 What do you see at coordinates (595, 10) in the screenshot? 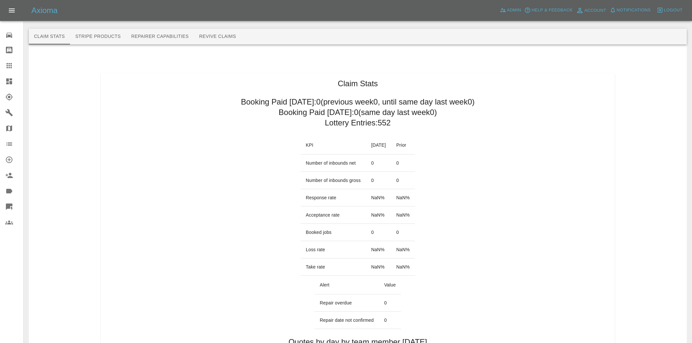
I see `span: Account` at bounding box center [595, 10].